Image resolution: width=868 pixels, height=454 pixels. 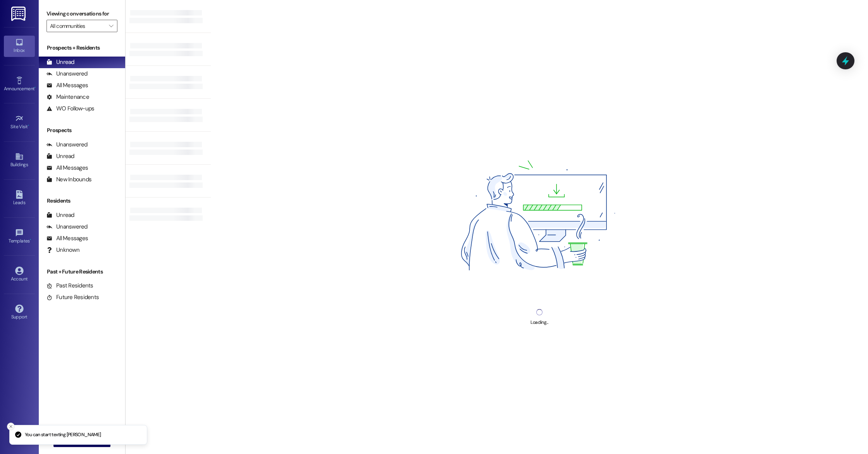 What do you see at coordinates (19, 160) in the screenshot?
I see `a: Buildings` at bounding box center [19, 160].